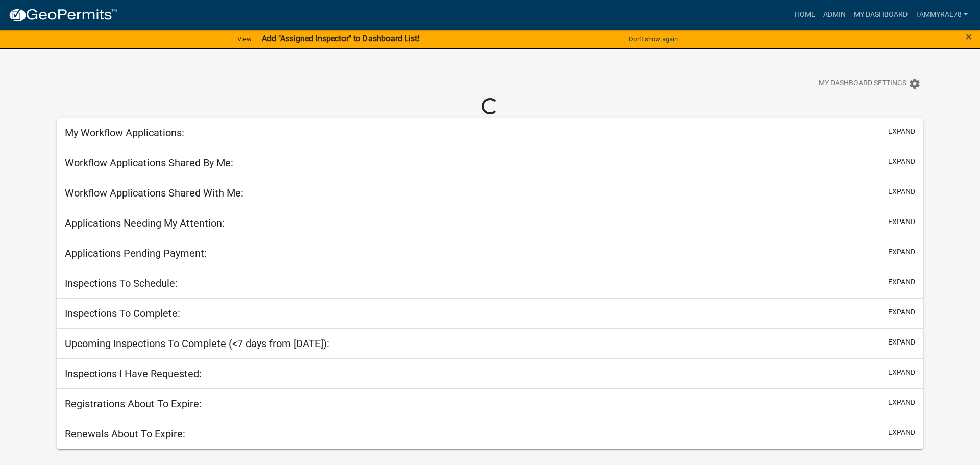 The height and width of the screenshot is (465, 980). Describe the element at coordinates (136, 253) in the screenshot. I see `h5: Applications Pending Payment:` at that location.